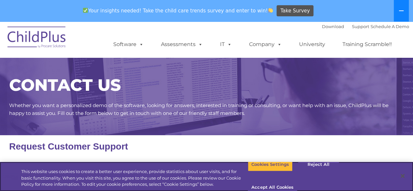 Image resolution: width=413 pixels, height=191 pixels. What do you see at coordinates (270, 165) in the screenshot?
I see `button: Cookies Settings` at bounding box center [270, 165].